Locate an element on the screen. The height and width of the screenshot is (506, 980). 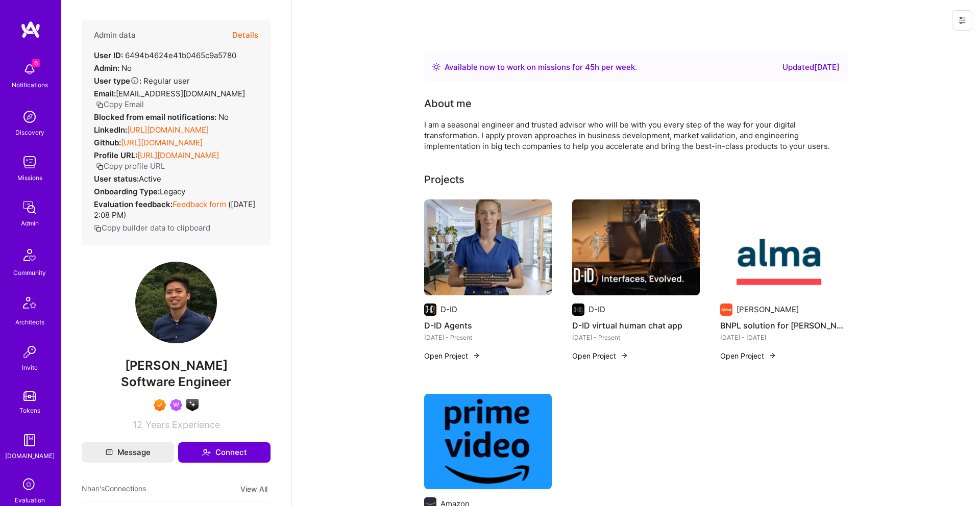
div: Architects is located at coordinates (29, 321).